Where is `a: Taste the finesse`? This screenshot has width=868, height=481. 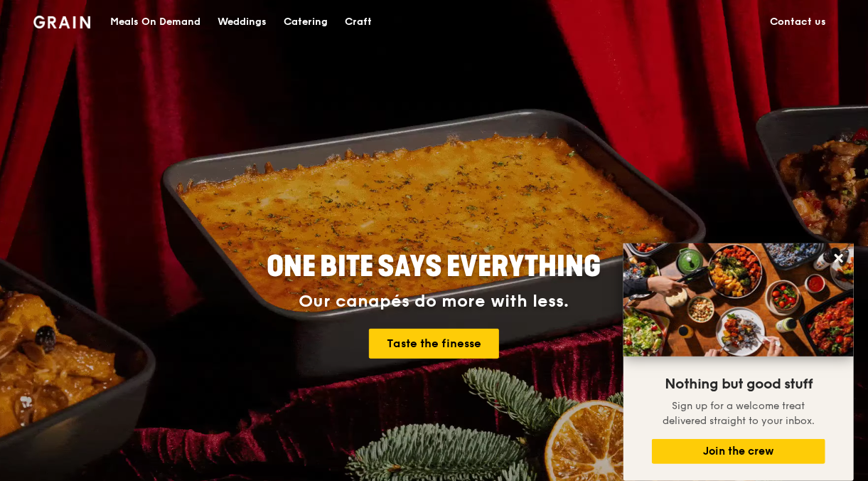
a: Taste the finesse is located at coordinates (434, 344).